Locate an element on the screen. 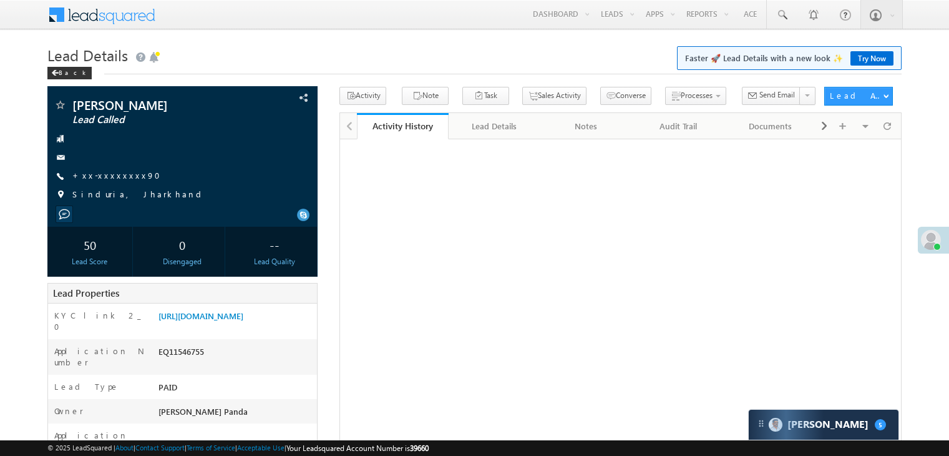 This screenshot has height=456, width=949. div: Disengaged is located at coordinates (182, 262).